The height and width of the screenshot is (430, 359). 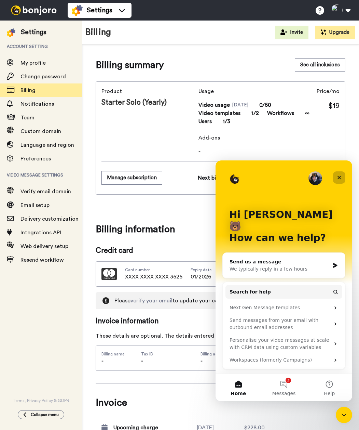 I want to click on span: My profile, so click(x=33, y=63).